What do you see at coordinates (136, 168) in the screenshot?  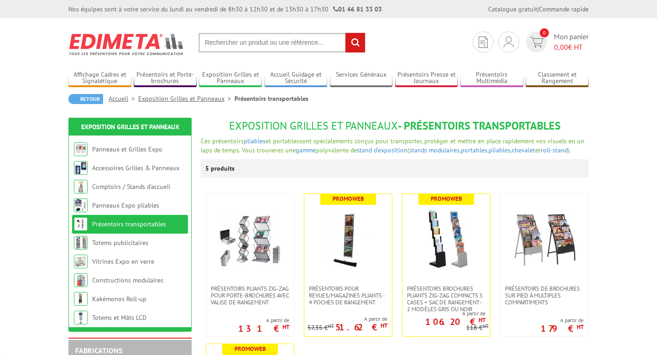 I see `a: Accessoires Grilles & Panneaux` at bounding box center [136, 168].